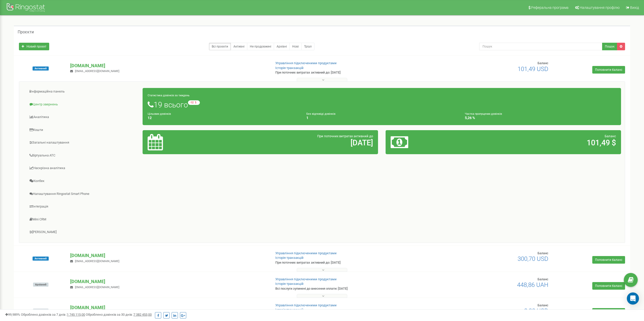 The height and width of the screenshot is (321, 644). What do you see at coordinates (295, 46) in the screenshot?
I see `a: Нові` at bounding box center [295, 46].